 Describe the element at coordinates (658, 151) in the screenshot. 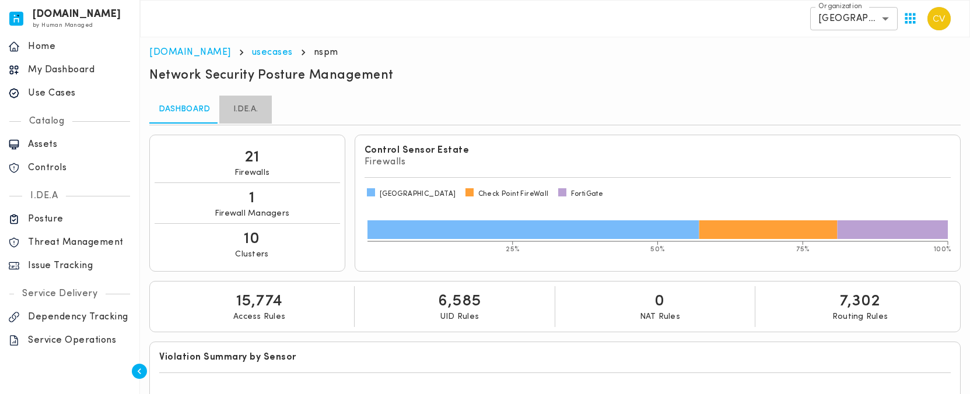

I see `h6: Control Sensor Estate` at that location.